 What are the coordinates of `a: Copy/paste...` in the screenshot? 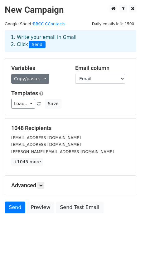 It's located at (30, 79).